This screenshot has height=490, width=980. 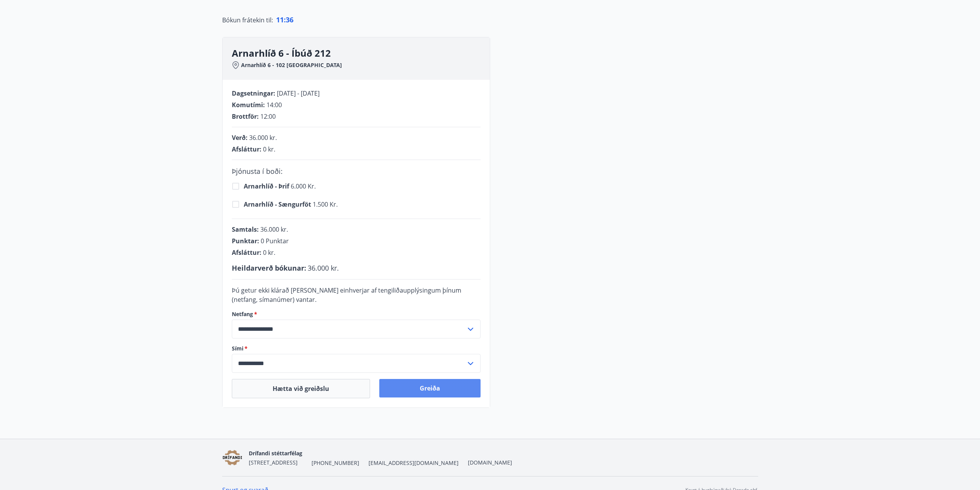 I want to click on label: Sími, so click(x=356, y=348).